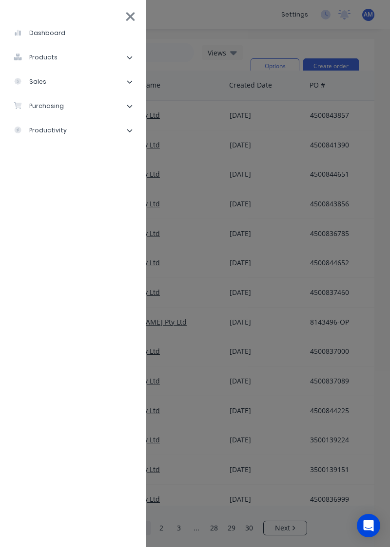 This screenshot has width=390, height=547. Describe the element at coordinates (36, 57) in the screenshot. I see `div: products` at that location.